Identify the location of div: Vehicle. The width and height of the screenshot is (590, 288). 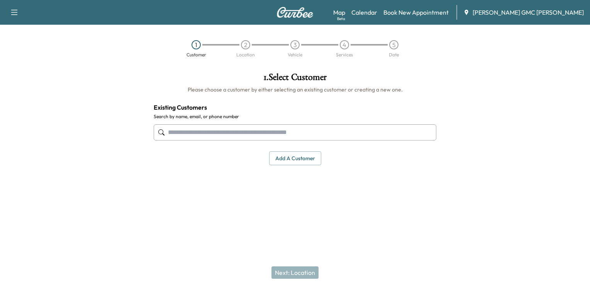
(295, 55).